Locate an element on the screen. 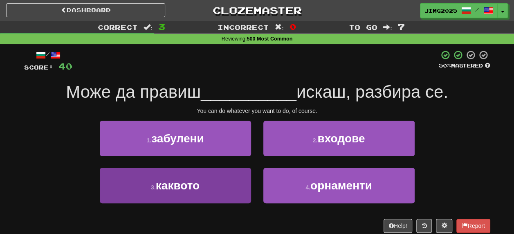 Image resolution: width=514 pixels, height=234 pixels. span: Incorrect is located at coordinates (244, 27).